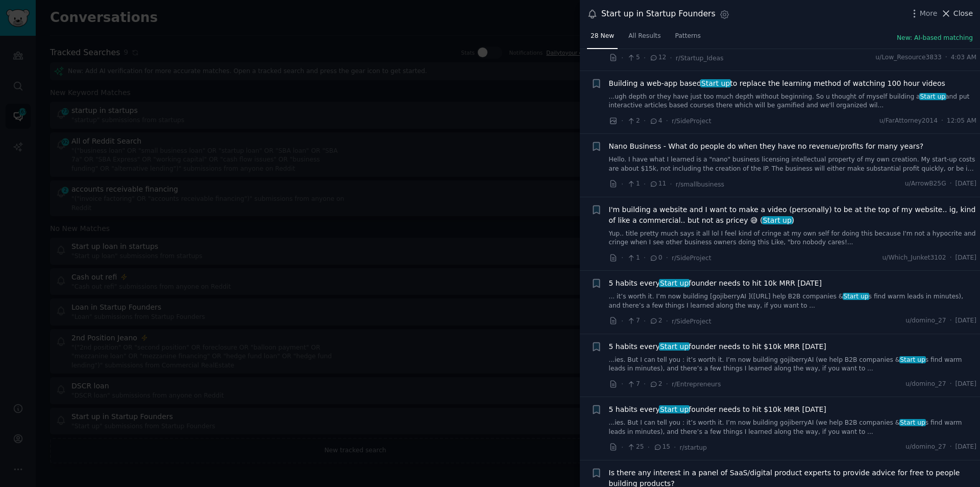  What do you see at coordinates (929, 13) in the screenshot?
I see `span: More` at bounding box center [929, 13].